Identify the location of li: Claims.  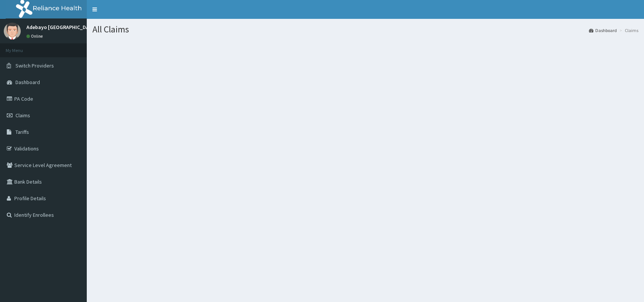
(628, 30).